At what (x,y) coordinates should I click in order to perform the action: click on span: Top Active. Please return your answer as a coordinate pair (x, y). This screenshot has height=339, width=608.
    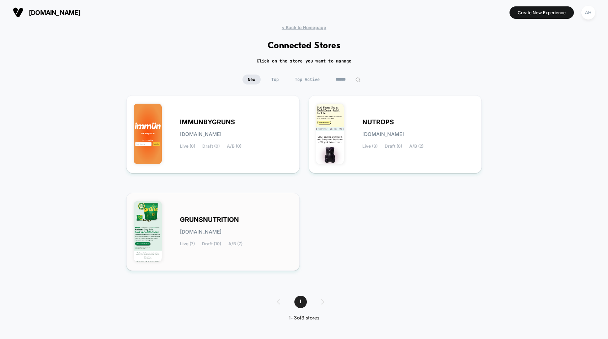
    Looking at the image, I should click on (307, 80).